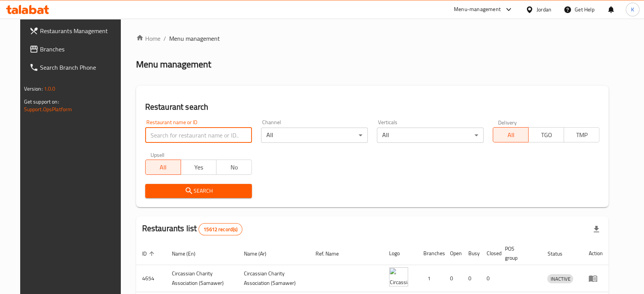 The image size is (644, 294). I want to click on div: INACTIVE, so click(561, 279).